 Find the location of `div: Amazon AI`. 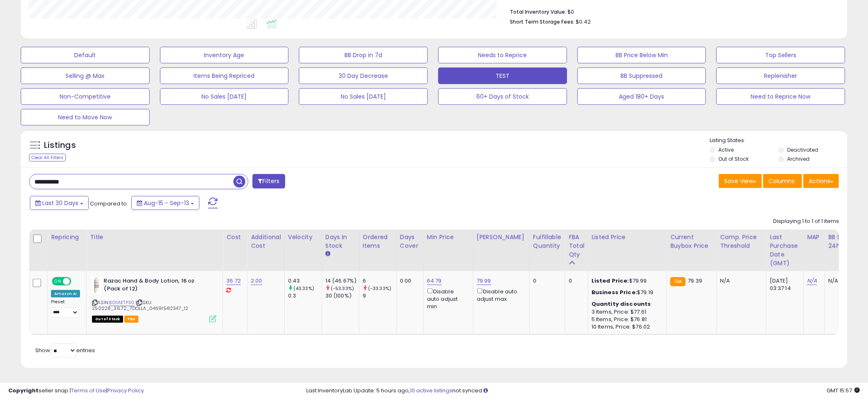

div: Amazon AI is located at coordinates (66, 294).